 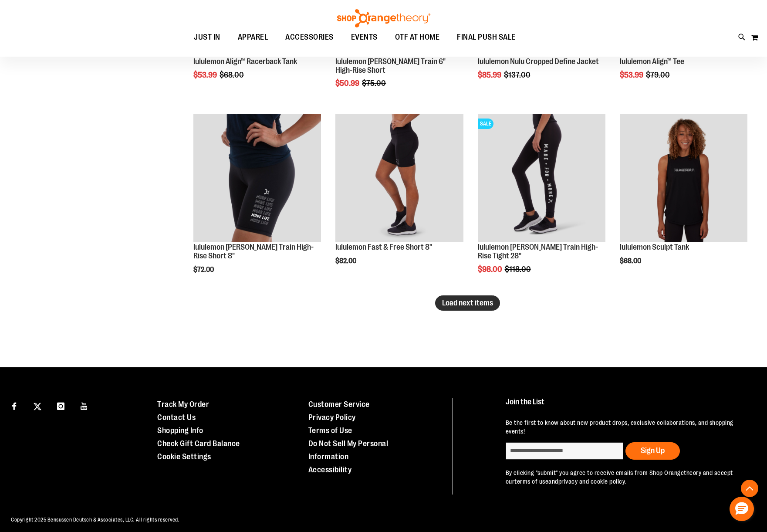 What do you see at coordinates (257, 179) in the screenshot?
I see `a: Product image for lululemon Wunder Train High-Rise Short 8"` at bounding box center [257, 179].